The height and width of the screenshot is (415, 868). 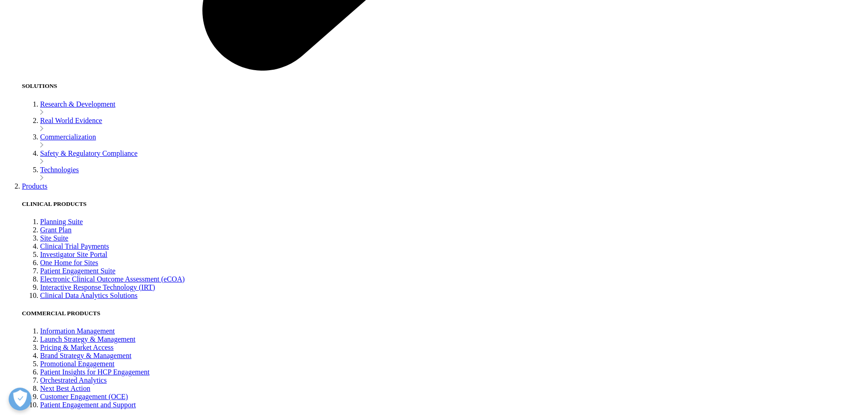 I want to click on h5: CLINICAL PRODUCTS, so click(x=443, y=204).